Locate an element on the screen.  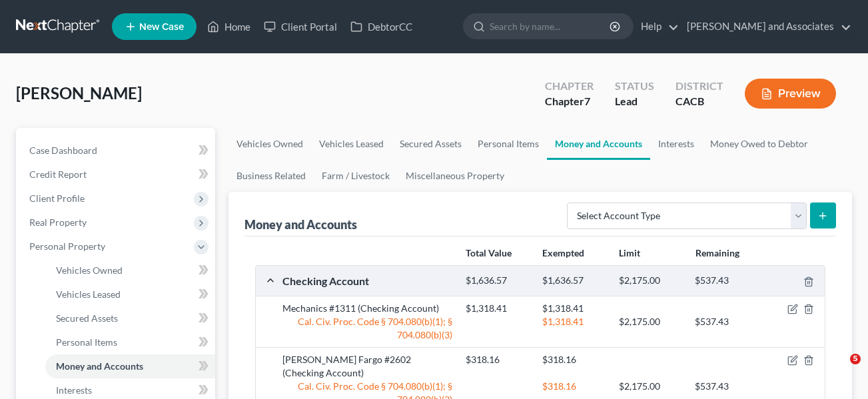
span: Client Profile is located at coordinates (57, 198).